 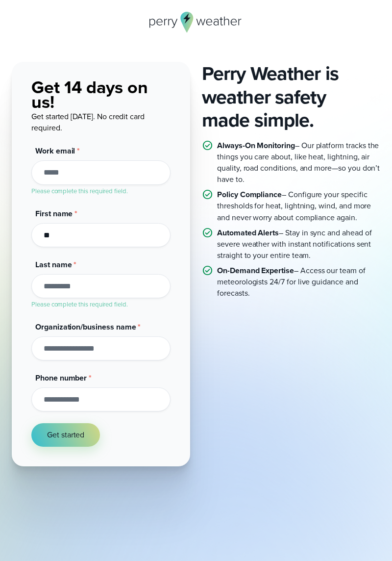 I want to click on span: Work email, so click(x=55, y=150).